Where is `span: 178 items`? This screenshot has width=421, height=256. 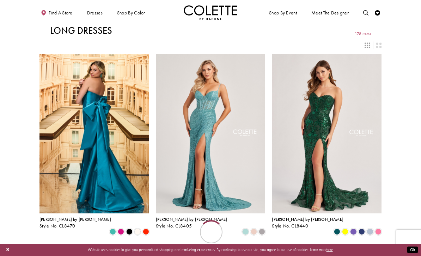
span: 178 items is located at coordinates (363, 34).